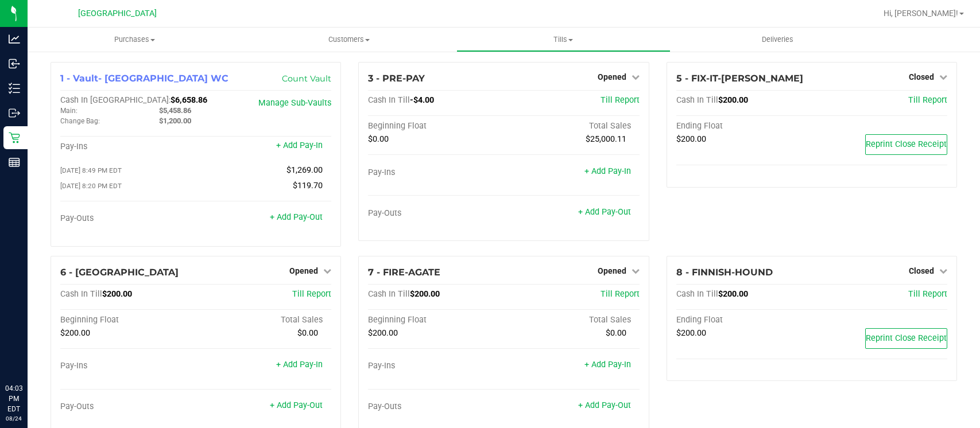 Image resolution: width=980 pixels, height=428 pixels. I want to click on span: -$4.00, so click(422, 100).